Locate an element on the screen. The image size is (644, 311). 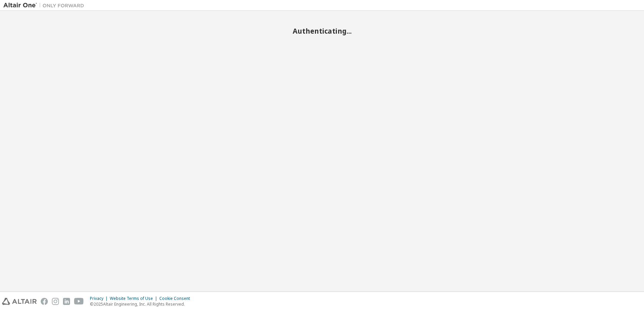
div: Privacy is located at coordinates (100, 299).